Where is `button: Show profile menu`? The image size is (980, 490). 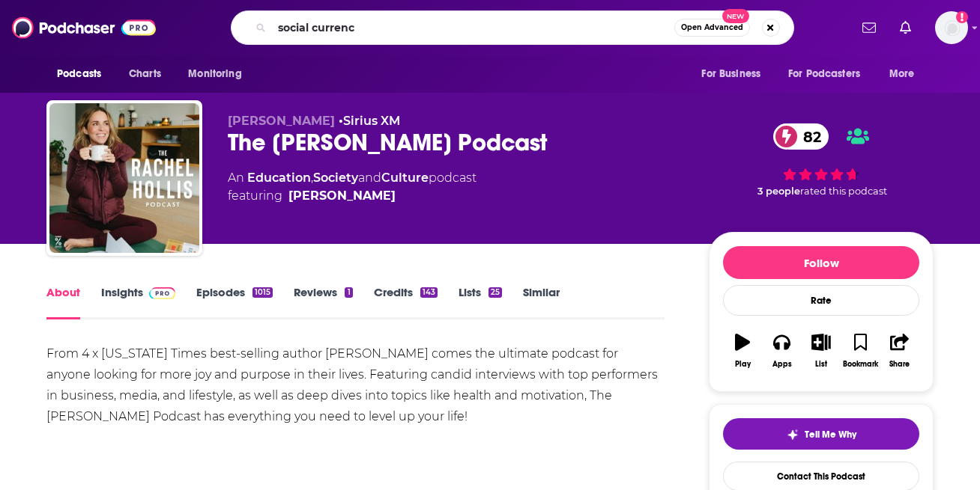 button: Show profile menu is located at coordinates (951, 28).